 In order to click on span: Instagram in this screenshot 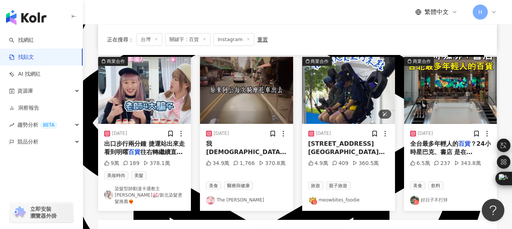, I will do `click(234, 40)`.